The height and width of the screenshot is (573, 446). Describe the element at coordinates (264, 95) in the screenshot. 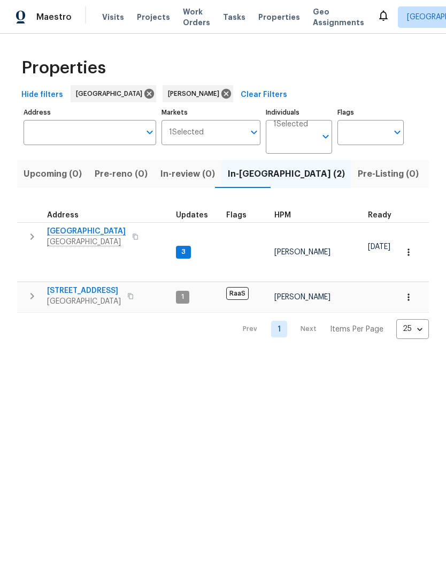

I see `button: Clear Filters` at that location.